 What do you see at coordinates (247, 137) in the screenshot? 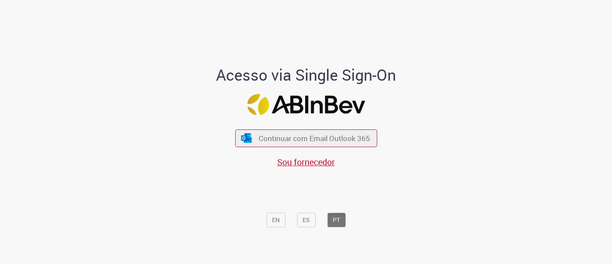
I see `img: ícone Azure/Microsoft 360` at bounding box center [247, 137].